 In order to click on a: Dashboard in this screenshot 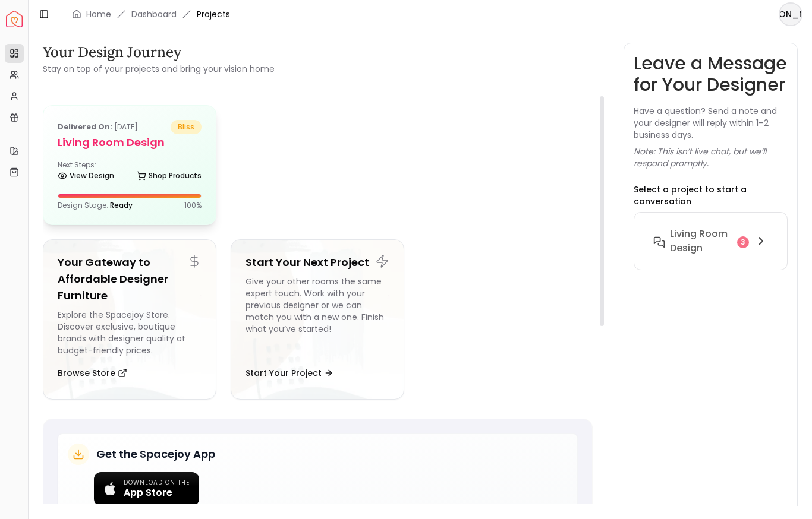, I will do `click(154, 14)`.